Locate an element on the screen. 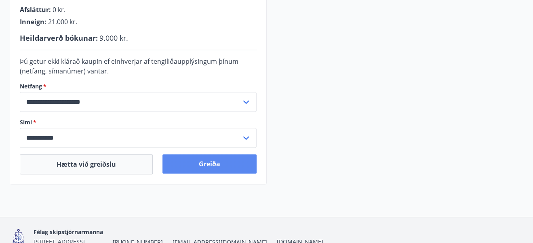  span: Inneign : is located at coordinates (33, 22).